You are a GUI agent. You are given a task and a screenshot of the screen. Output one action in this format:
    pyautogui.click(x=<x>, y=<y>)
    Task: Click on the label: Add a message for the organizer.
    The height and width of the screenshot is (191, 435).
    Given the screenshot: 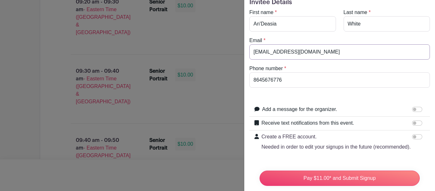 What is the action you would take?
    pyautogui.click(x=299, y=109)
    